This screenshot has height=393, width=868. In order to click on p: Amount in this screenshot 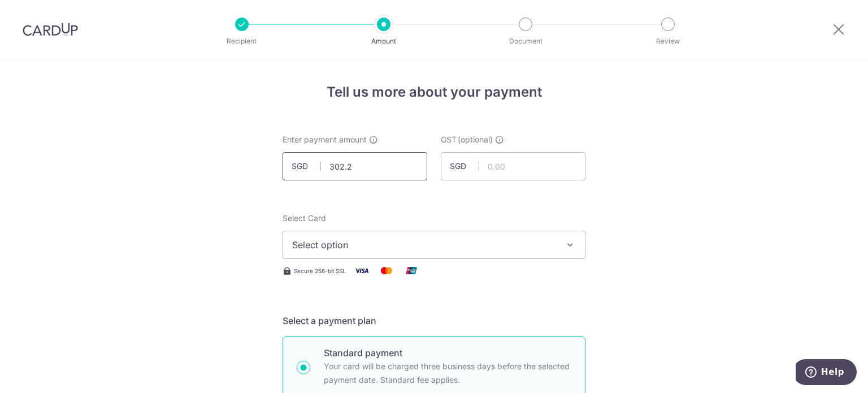, I will do `click(384, 41)`.